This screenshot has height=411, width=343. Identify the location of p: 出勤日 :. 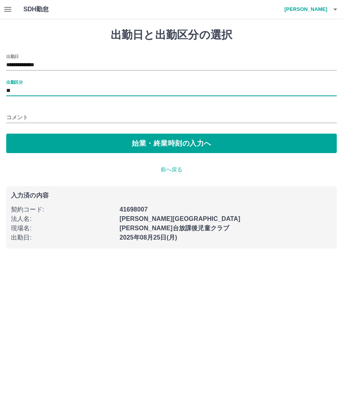
(63, 238).